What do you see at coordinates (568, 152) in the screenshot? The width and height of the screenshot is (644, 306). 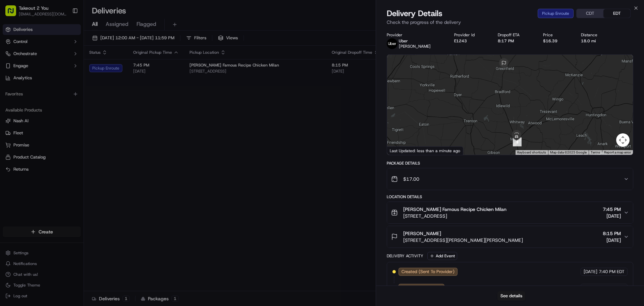 I see `span: Map data ©2025 Google` at bounding box center [568, 152].